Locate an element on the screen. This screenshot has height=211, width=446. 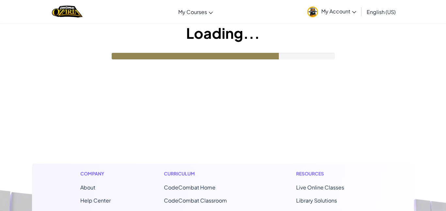
a: Library Solutions is located at coordinates (317, 201).